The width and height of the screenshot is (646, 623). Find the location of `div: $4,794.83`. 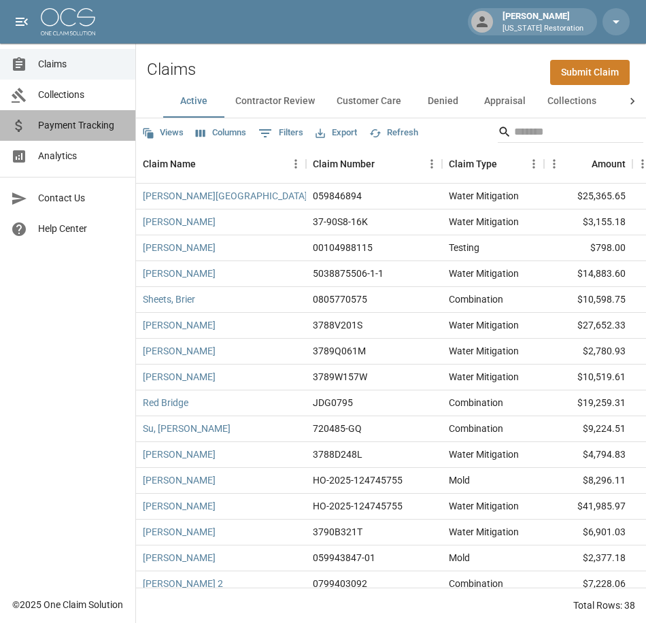

div: $4,794.83 is located at coordinates (588, 455).